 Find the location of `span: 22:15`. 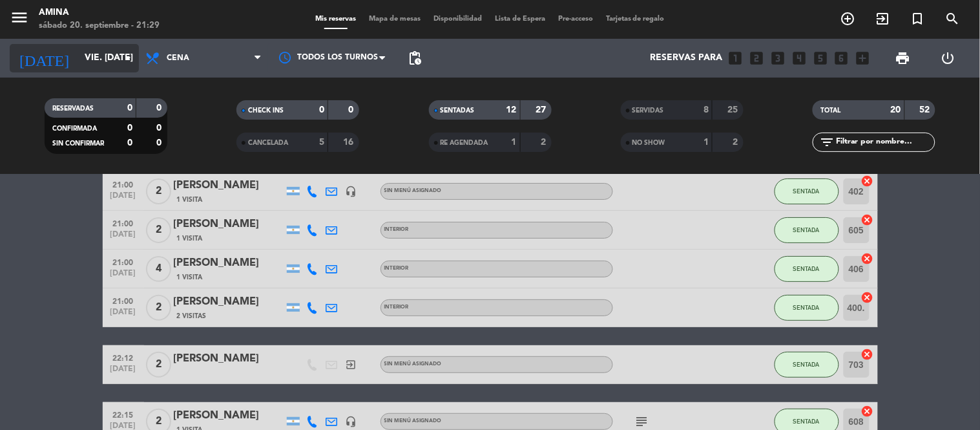

span: 22:15 is located at coordinates (123, 414).